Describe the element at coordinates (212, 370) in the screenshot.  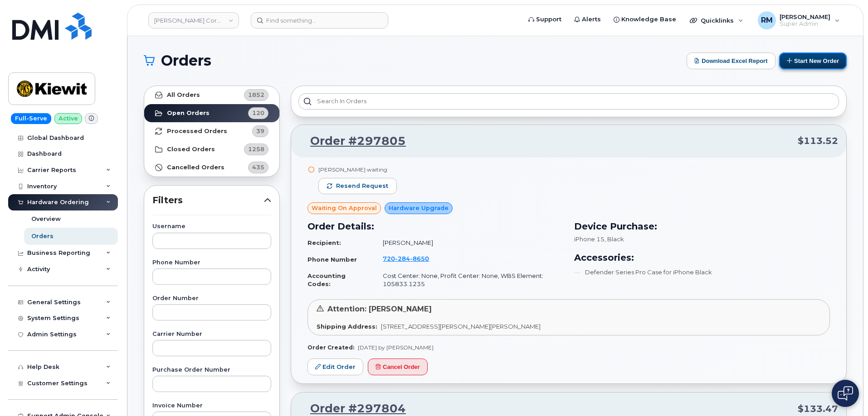
I see `label: Purchase Order Number` at that location.